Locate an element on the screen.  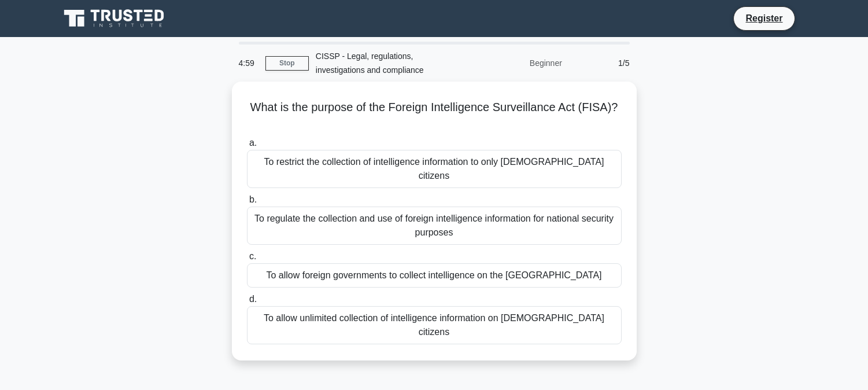
span: b. is located at coordinates (252, 199).